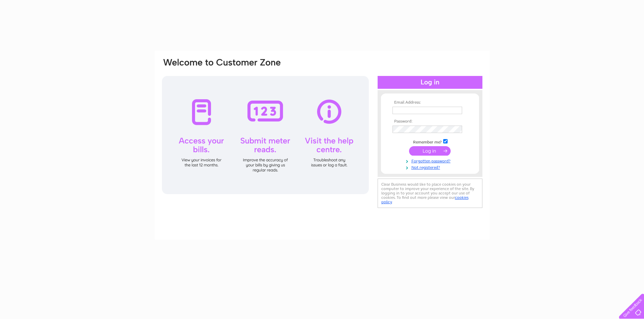 This screenshot has width=644, height=319. Describe the element at coordinates (431, 167) in the screenshot. I see `a: Not registered?` at that location.